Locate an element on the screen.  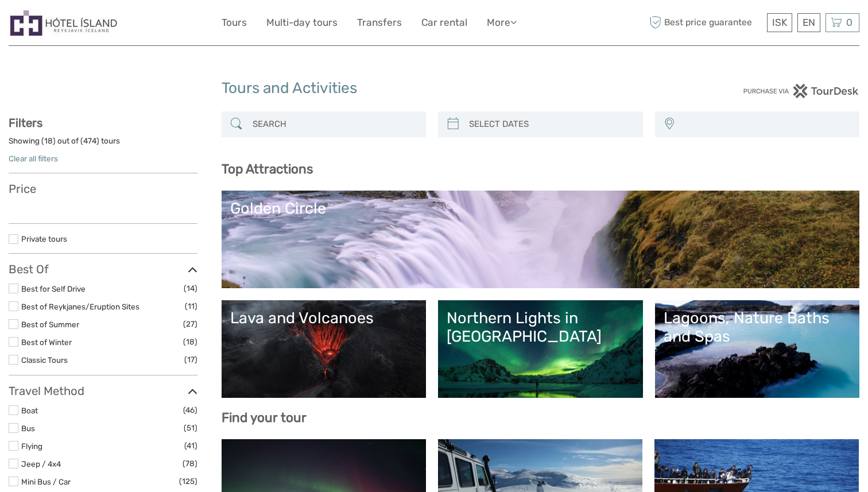
b: Top Attractions is located at coordinates (267, 169).